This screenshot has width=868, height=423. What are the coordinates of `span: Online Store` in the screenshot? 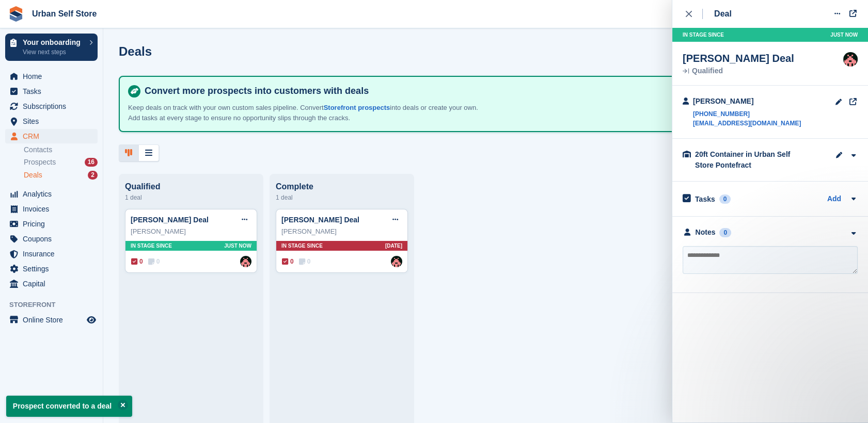 It's located at (53, 320).